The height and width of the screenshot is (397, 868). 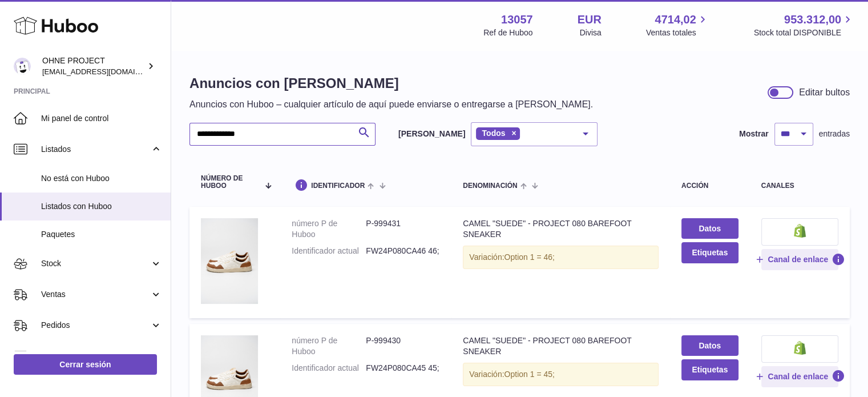 What do you see at coordinates (529, 374) in the screenshot?
I see `span: Option 1 = 45;` at bounding box center [529, 374].